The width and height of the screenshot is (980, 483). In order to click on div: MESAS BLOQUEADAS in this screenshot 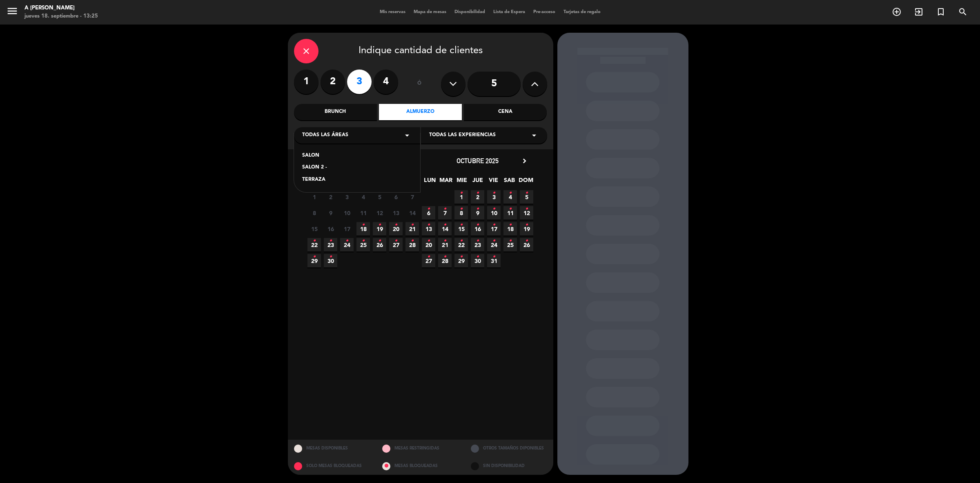, I will do `click(420, 465)`.